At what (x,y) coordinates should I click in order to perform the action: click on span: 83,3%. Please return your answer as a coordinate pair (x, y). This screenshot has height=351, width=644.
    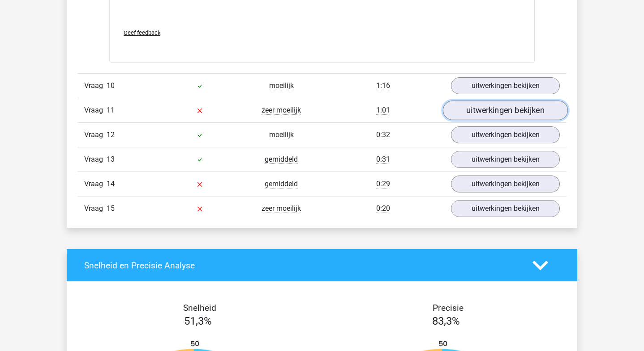
    Looking at the image, I should click on (446, 322).